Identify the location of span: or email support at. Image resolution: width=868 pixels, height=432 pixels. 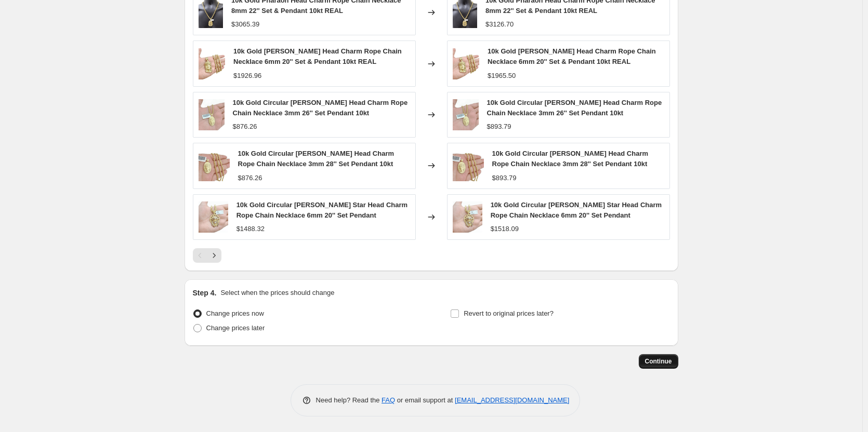
(425, 399).